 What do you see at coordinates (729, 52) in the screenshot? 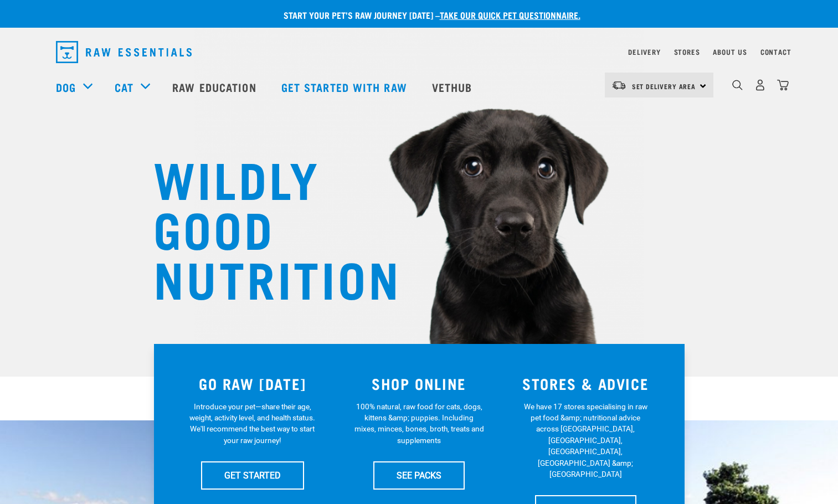
I see `a: About Us` at bounding box center [729, 52].